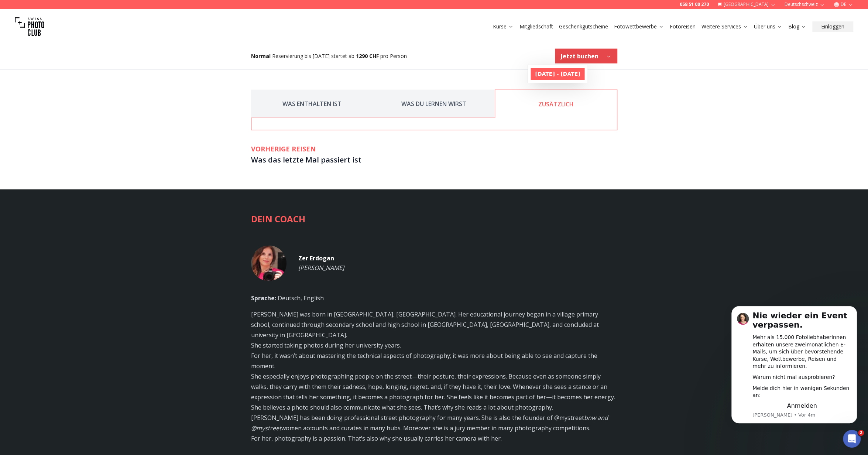 This screenshot has width=868, height=455. Describe the element at coordinates (81, 103) in the screenshot. I see `a: Anmelden` at that location.